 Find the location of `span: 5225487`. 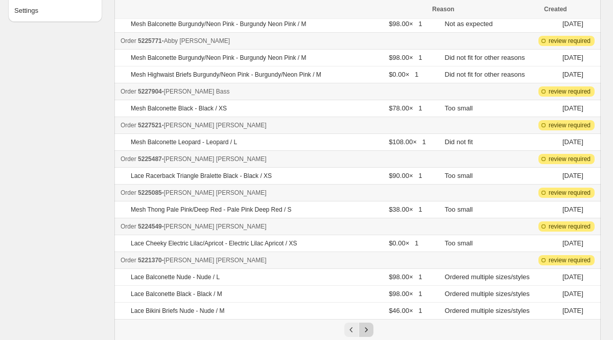

span: 5225487 is located at coordinates (150, 159).